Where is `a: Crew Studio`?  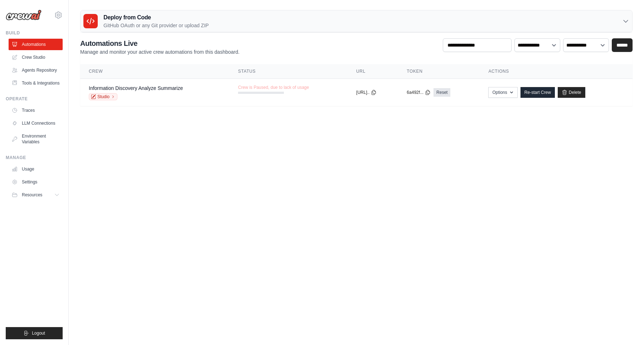
a: Crew Studio is located at coordinates (35, 57).